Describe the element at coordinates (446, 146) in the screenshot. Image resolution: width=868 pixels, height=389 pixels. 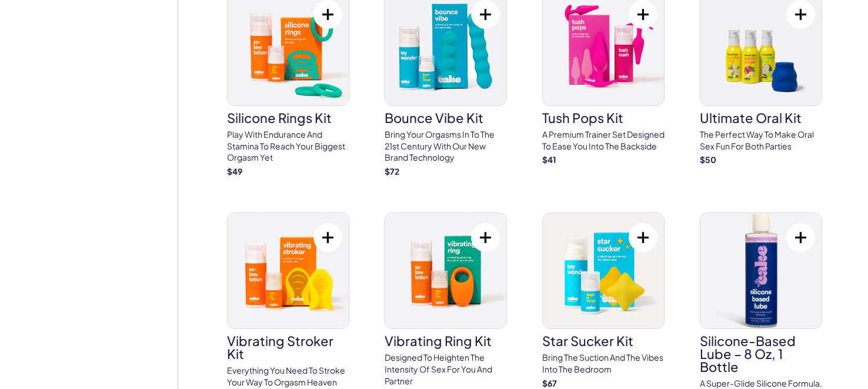
I see `p: Bring your orgasms in to the 21st century with our new brand technology` at that location.